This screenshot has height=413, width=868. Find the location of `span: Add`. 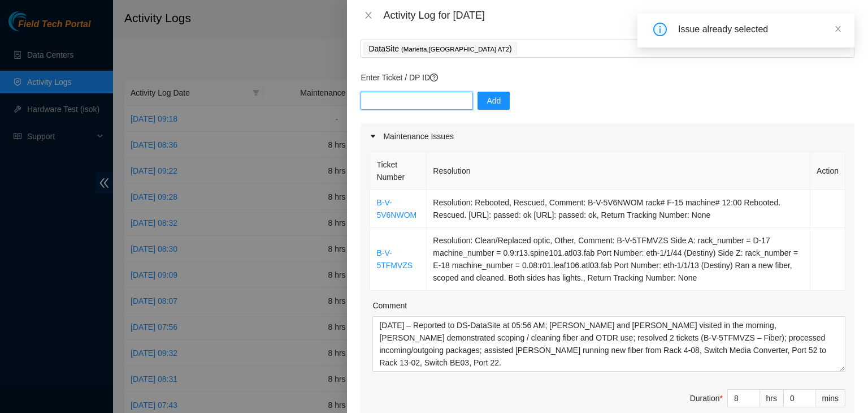

span: Add is located at coordinates (493, 101).